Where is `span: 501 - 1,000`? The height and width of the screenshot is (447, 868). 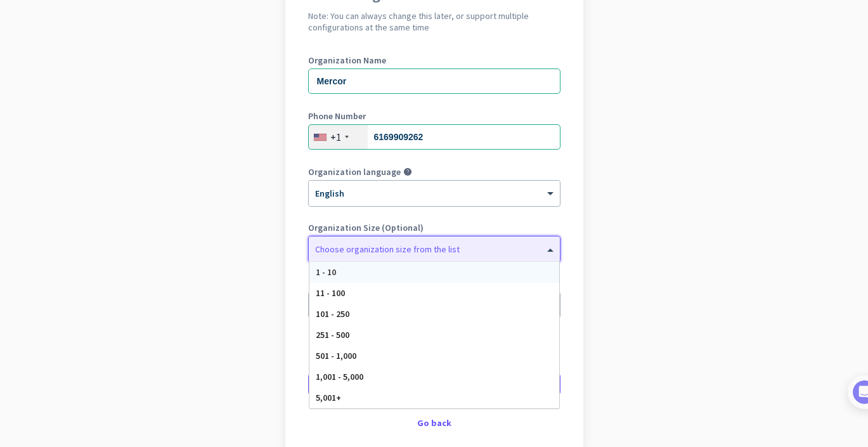
span: 501 - 1,000 is located at coordinates (336, 356).